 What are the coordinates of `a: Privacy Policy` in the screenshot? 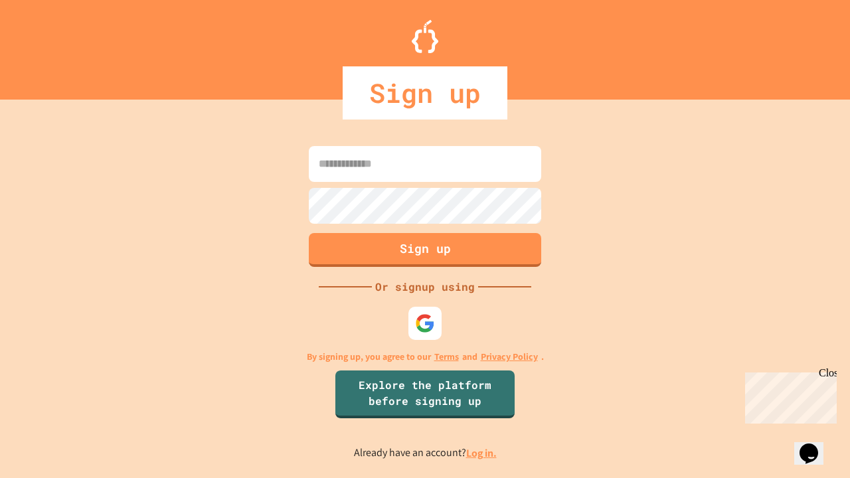 It's located at (509, 356).